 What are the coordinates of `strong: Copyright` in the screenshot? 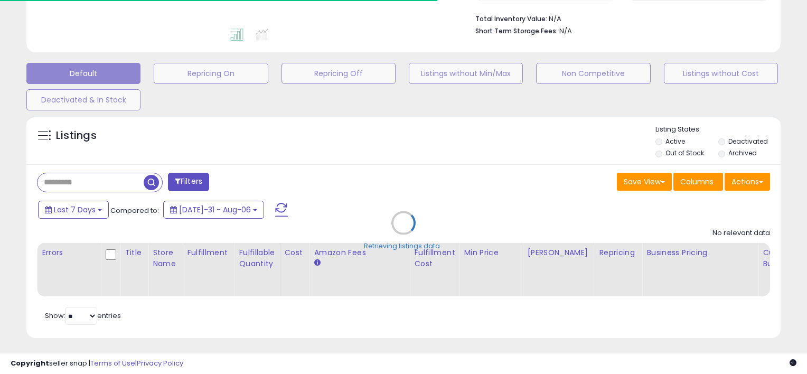 It's located at (30, 363).